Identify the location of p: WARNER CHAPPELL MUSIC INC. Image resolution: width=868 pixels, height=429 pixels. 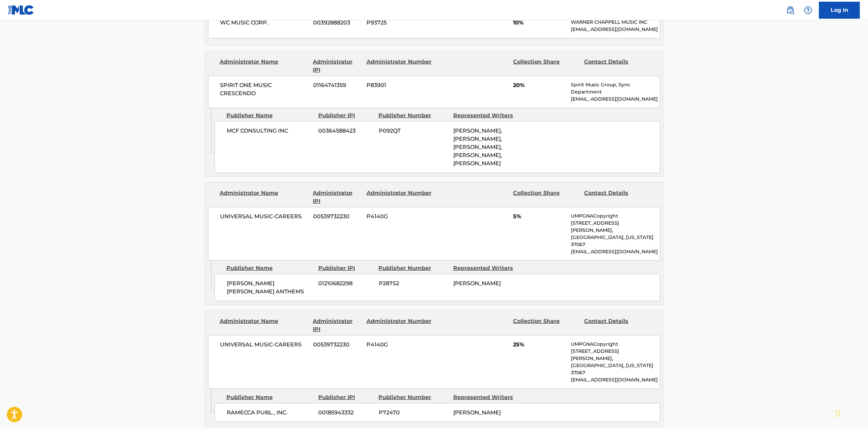
(615, 22).